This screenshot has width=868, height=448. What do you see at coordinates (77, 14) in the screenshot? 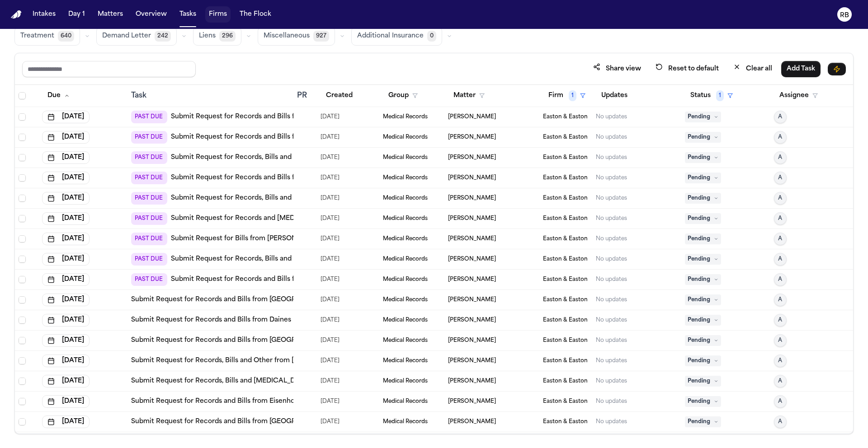
I see `button: Day 1` at bounding box center [77, 14].